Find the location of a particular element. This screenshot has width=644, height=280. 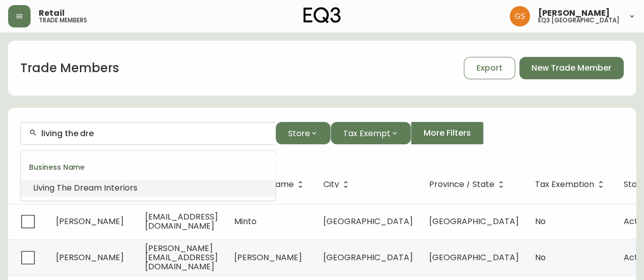

img: logo is located at coordinates (322, 15).